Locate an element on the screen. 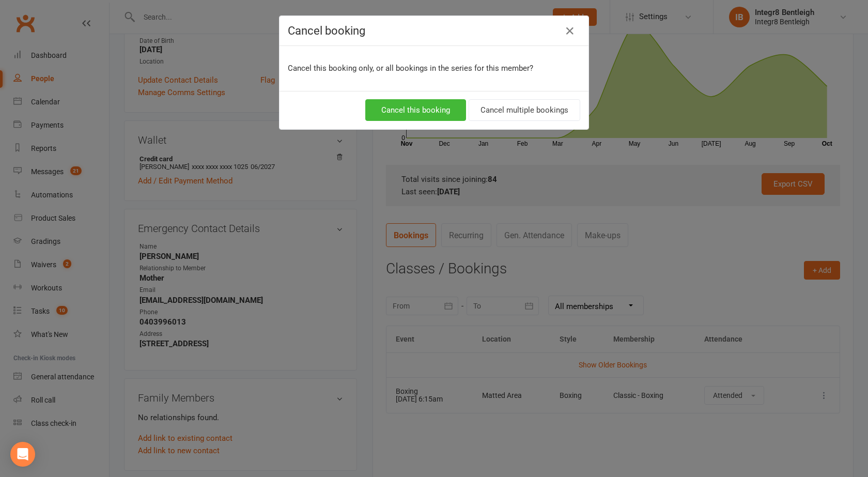 The image size is (868, 477). div: Open Intercom Messenger is located at coordinates (23, 454).